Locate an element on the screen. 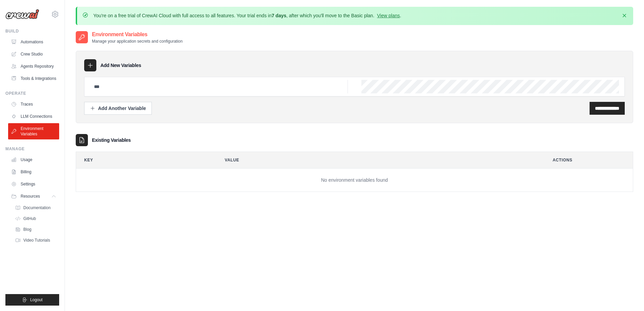  h3: Add New Variables is located at coordinates (121, 65).